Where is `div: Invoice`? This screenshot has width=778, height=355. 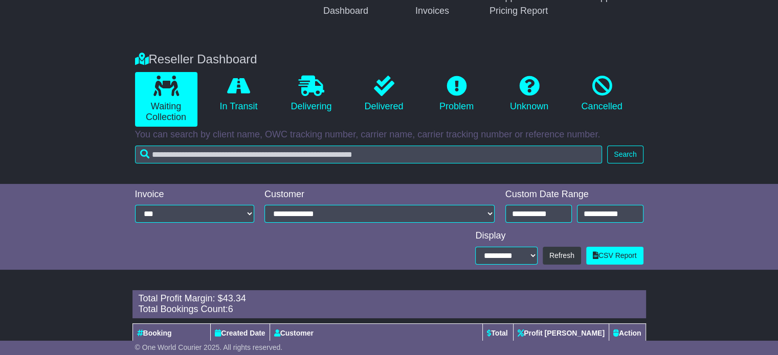 div: Invoice is located at coordinates (195, 195).